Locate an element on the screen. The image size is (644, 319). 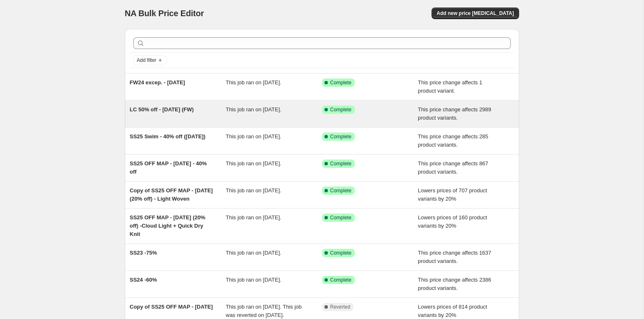
span: Lowers prices of 707 product variants by 20% is located at coordinates (452, 194).